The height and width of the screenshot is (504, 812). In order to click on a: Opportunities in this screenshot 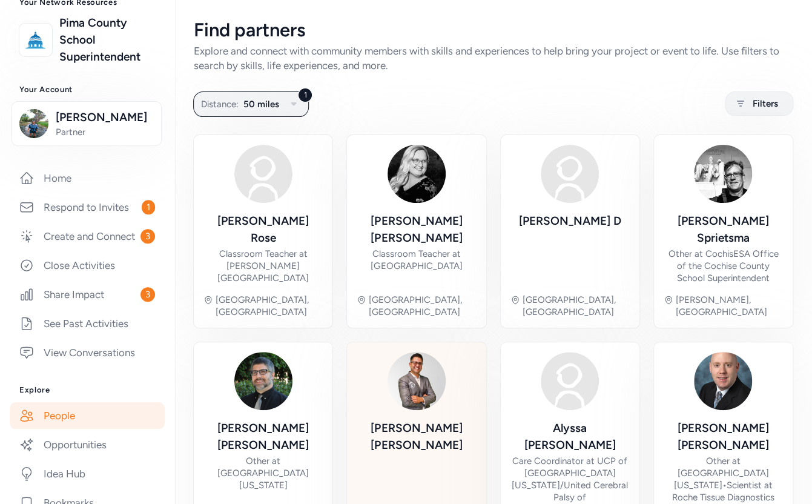, I will do `click(87, 445)`.